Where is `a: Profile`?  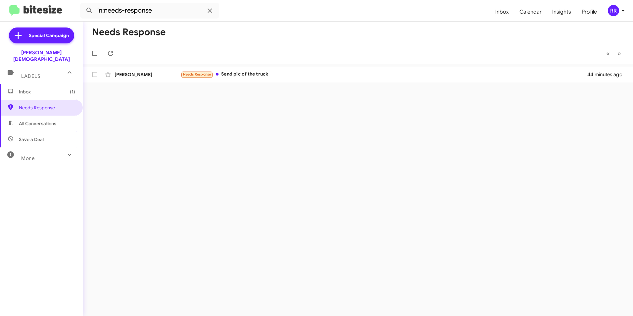 a: Profile is located at coordinates (589, 12).